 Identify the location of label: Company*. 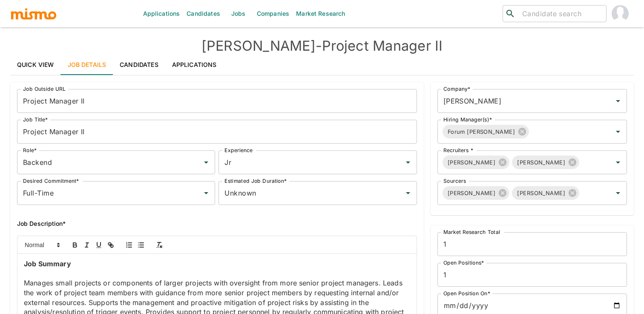
(457, 89).